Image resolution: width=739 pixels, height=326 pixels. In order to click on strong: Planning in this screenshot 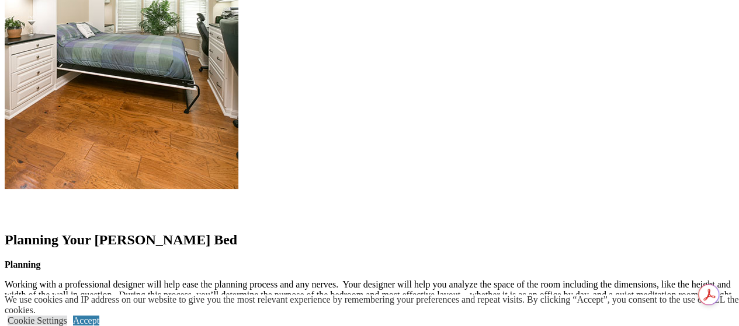, I will do `click(22, 264)`.